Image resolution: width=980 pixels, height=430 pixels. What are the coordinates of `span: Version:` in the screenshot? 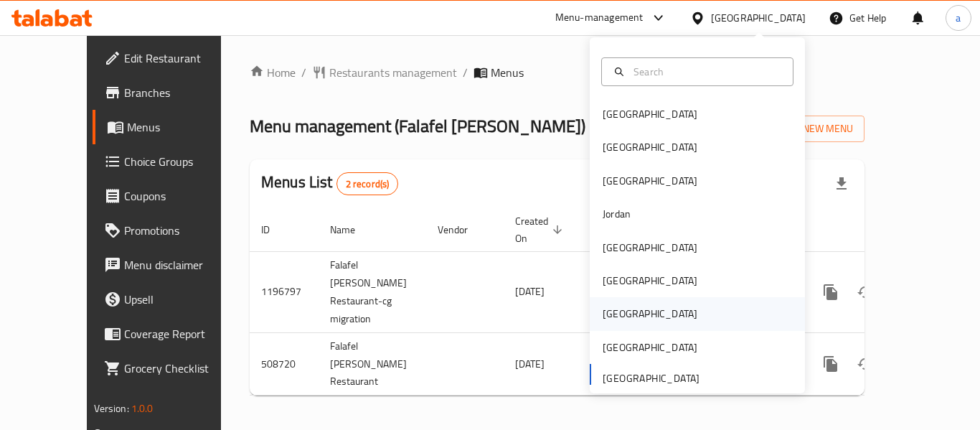 It's located at (111, 409).